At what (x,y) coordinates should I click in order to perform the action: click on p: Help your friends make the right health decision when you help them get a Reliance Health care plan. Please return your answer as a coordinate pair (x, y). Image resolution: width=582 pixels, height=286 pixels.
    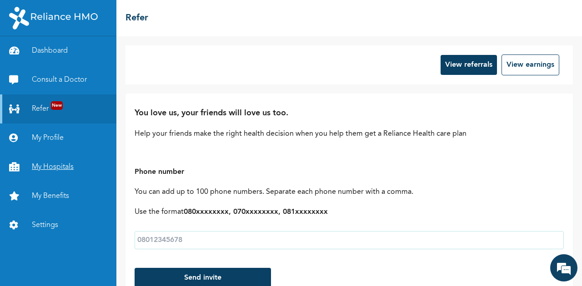
    Looking at the image, I should click on (349, 134).